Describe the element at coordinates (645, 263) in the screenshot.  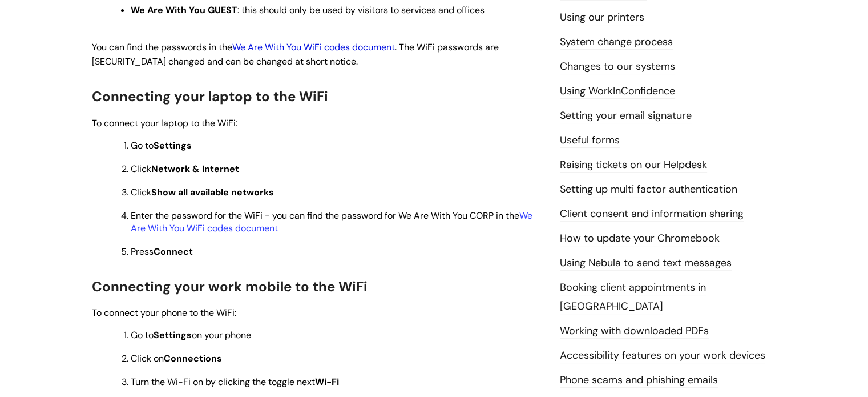
I see `a: Using Nebula to send text messages` at that location.